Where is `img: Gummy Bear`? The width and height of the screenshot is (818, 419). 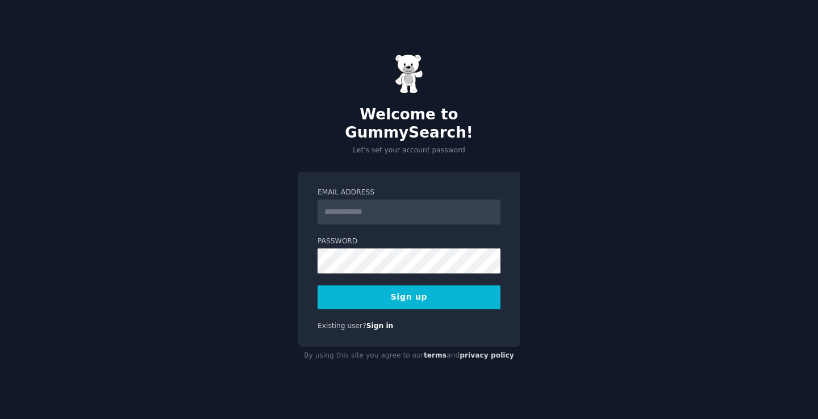
img: Gummy Bear is located at coordinates (409, 74).